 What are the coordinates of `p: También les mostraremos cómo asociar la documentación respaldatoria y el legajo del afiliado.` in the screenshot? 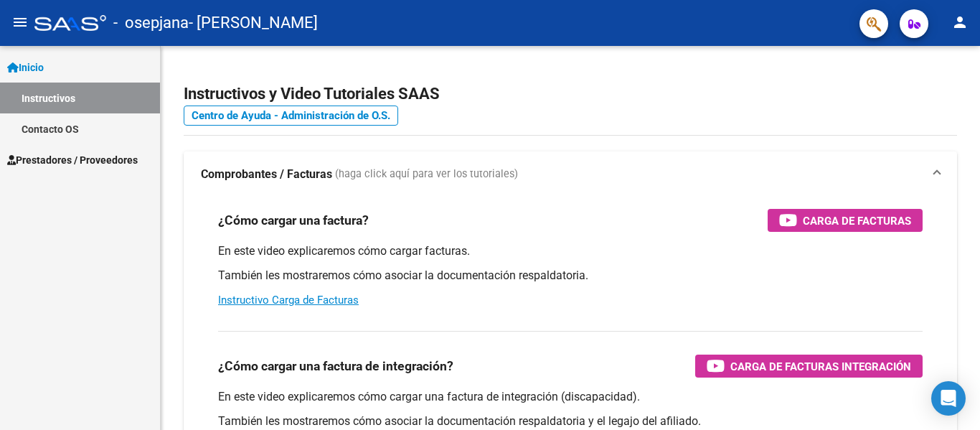 It's located at (570, 421).